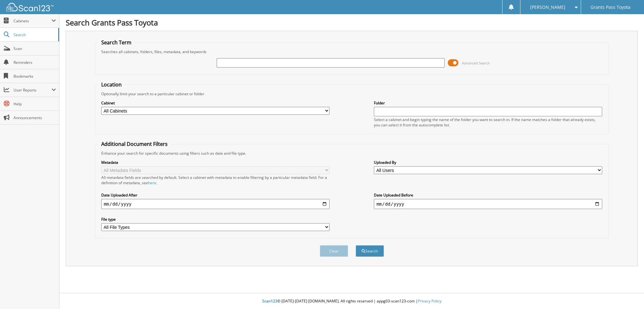 The height and width of the screenshot is (309, 644). I want to click on div: Enhance your search for specific documents using filters such as date and file type., so click(352, 153).